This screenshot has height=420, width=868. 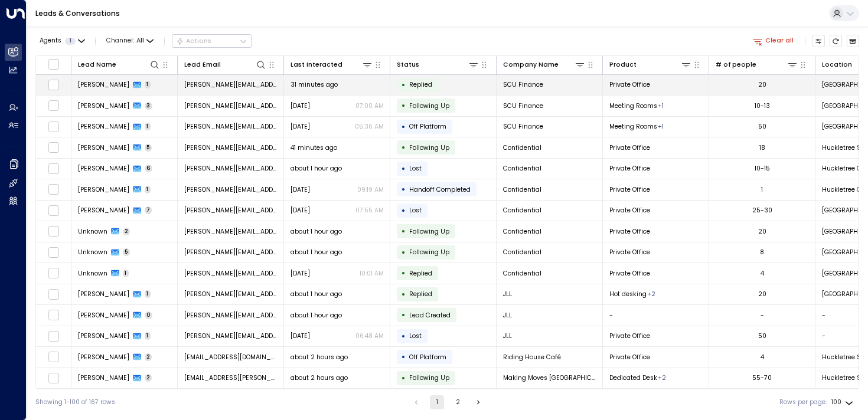 I want to click on button: Channel:All, so click(x=130, y=41).